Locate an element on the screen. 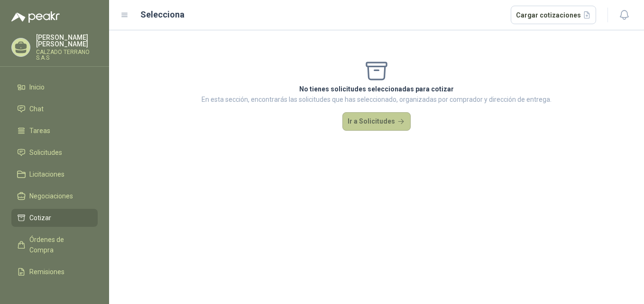 The width and height of the screenshot is (644, 304). p: CALZADO TERRANO S.A.S is located at coordinates (67, 55).